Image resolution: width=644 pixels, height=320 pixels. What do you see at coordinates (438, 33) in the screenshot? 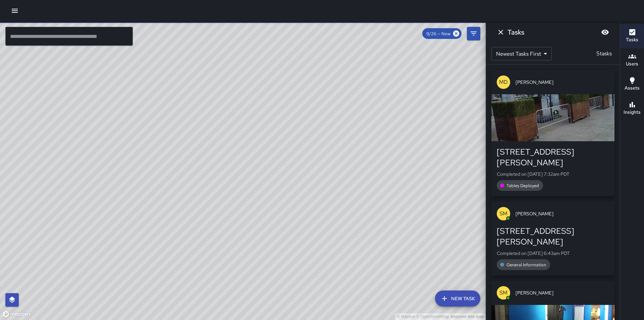
I see `span: 9/26 — Now` at bounding box center [438, 33].